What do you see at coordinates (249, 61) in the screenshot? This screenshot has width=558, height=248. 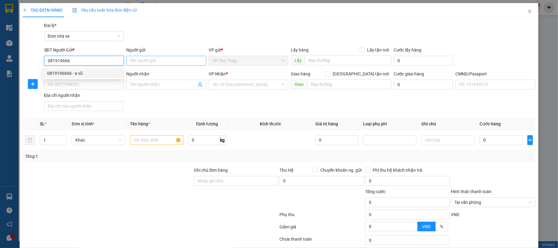 I see `span: VP Thọ Tháp` at bounding box center [249, 61].